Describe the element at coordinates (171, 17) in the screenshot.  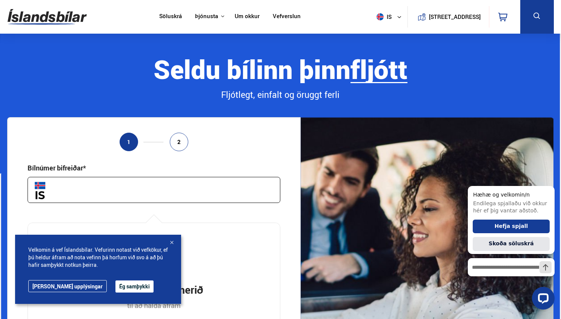
I see `a: Söluskrá` at that location.